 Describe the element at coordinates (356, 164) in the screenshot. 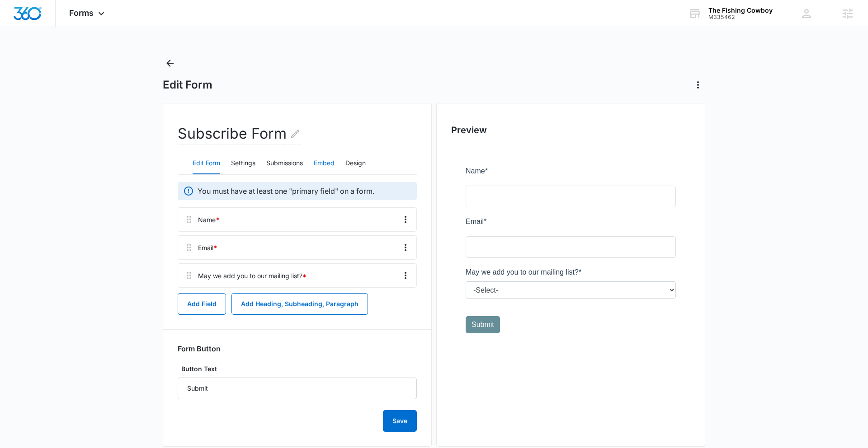

I see `button: Design` at that location.